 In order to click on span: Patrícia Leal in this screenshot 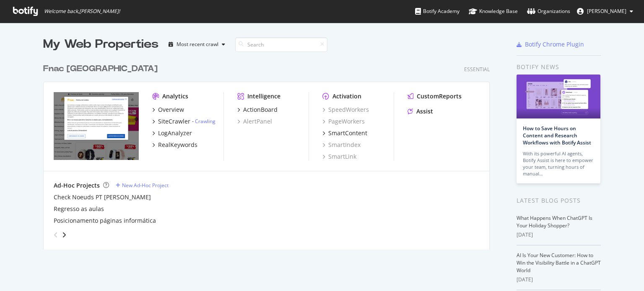, I will do `click(606, 11)`.